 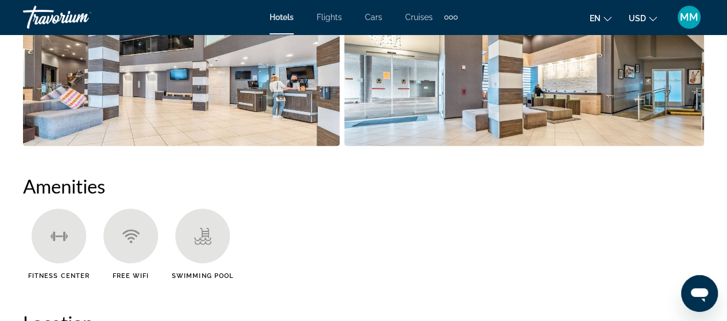 What do you see at coordinates (642, 18) in the screenshot?
I see `button: Change currency` at bounding box center [642, 18].